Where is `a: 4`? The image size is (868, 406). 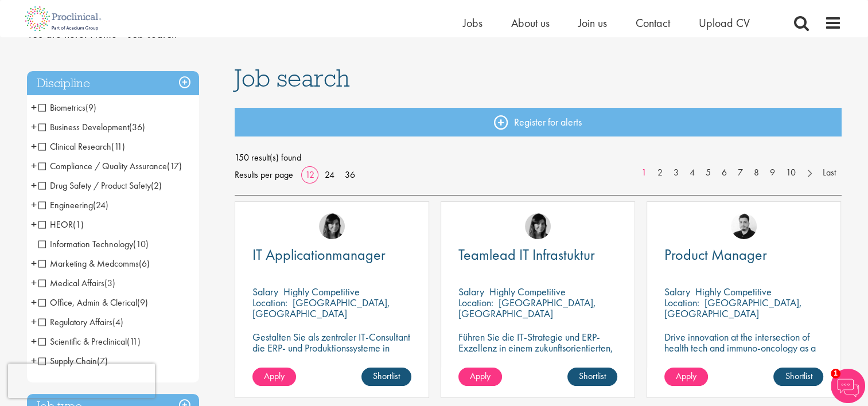 a: 4 is located at coordinates (691, 172).